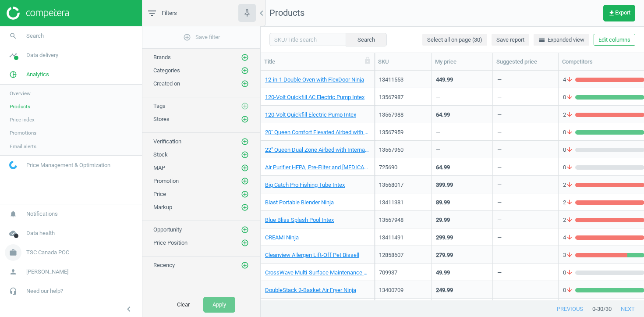 This screenshot has width=644, height=317. What do you see at coordinates (314, 80) in the screenshot?
I see `a: 12-in-1 Double Oven with FlexDoor Ninja` at bounding box center [314, 80].